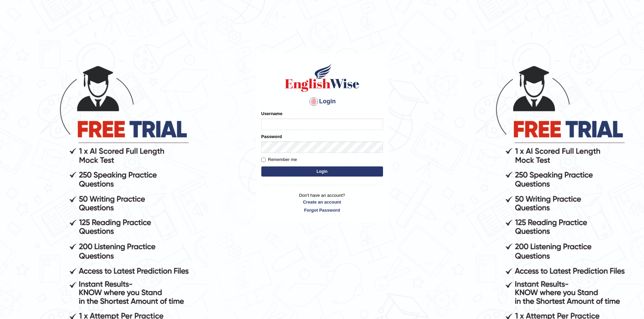 The image size is (644, 319). Describe the element at coordinates (322, 202) in the screenshot. I see `a: Create an account` at that location.